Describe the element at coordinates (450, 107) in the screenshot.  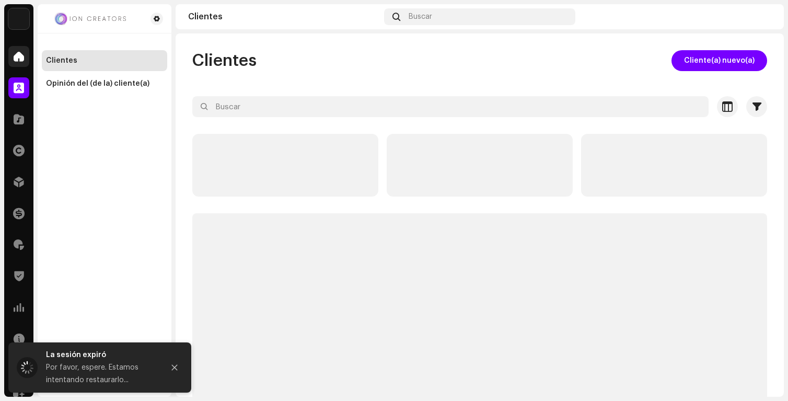
I see `input: Buscar` at that location.